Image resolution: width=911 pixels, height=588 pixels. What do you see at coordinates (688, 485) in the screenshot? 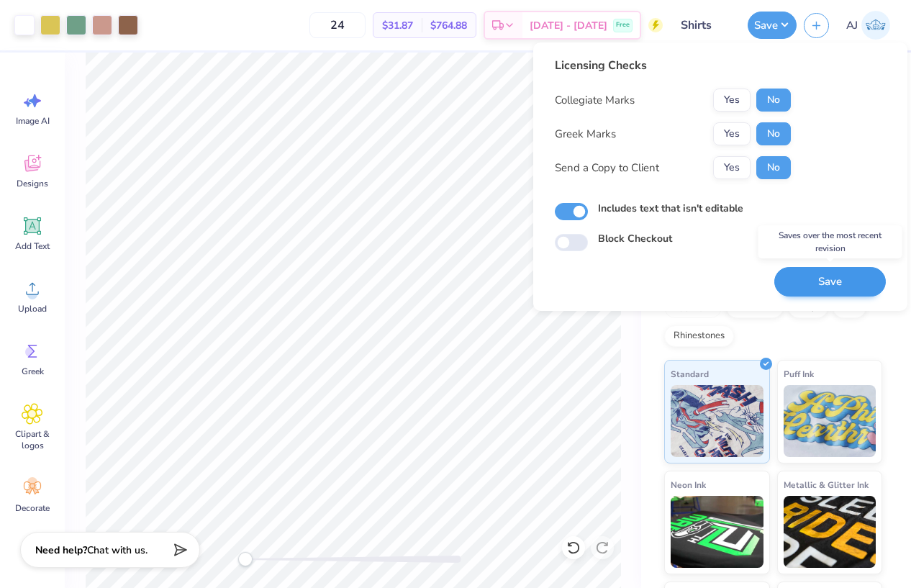
I see `span: Neon Ink` at bounding box center [688, 485].